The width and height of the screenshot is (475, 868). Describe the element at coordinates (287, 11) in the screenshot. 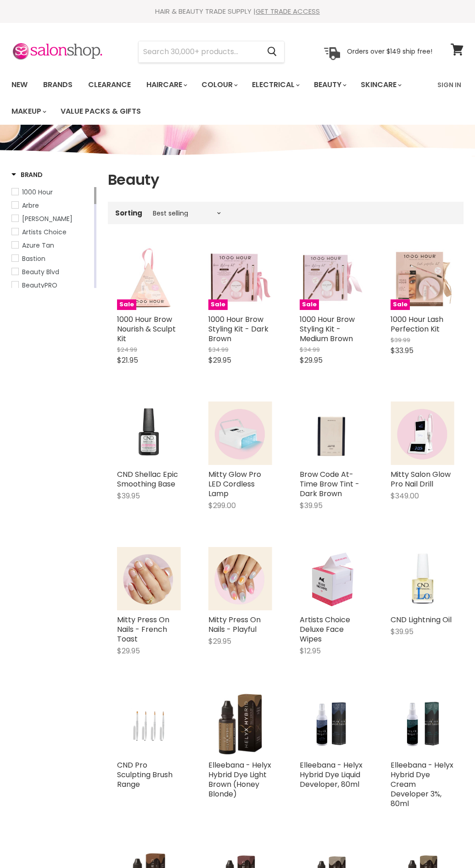

I see `a: GET TRADE ACCESS` at that location.